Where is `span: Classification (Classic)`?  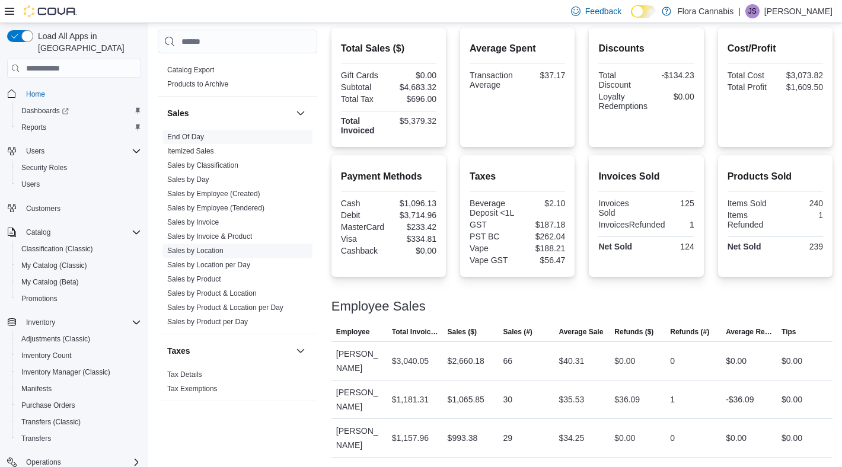 span: Classification (Classic) is located at coordinates (79, 249).